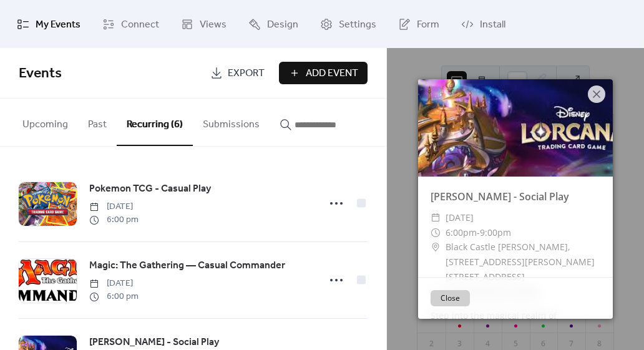 This screenshot has height=350, width=644. What do you see at coordinates (203, 23) in the screenshot?
I see `a: Views` at bounding box center [203, 23].